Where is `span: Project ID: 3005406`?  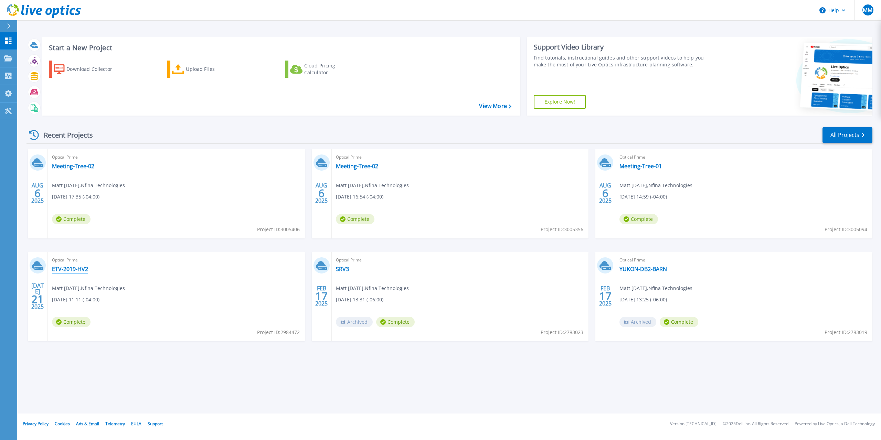 span: Project ID: 3005406 is located at coordinates (278, 230).